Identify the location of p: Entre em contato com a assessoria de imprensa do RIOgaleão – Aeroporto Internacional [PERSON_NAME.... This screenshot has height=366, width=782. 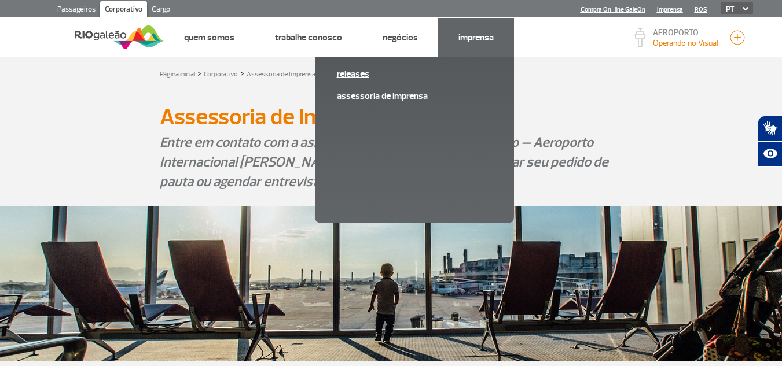
(391, 162).